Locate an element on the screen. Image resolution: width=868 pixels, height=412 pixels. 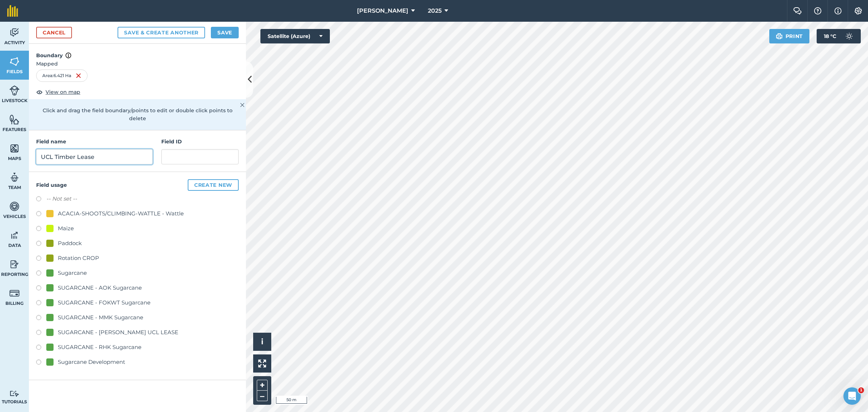
span: 1 is located at coordinates (861, 391).